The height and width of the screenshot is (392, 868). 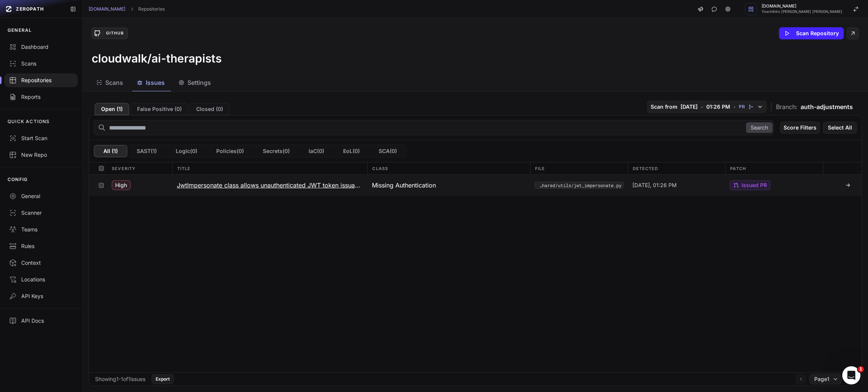 I want to click on div: Title, so click(x=270, y=168).